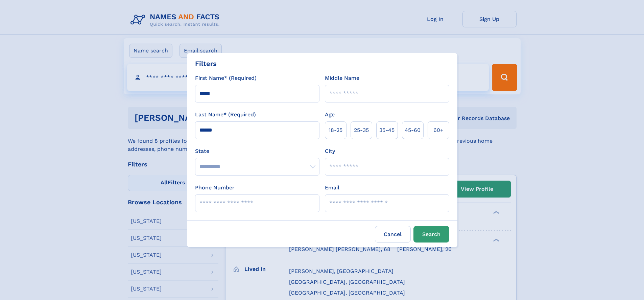 This screenshot has width=644, height=300. What do you see at coordinates (431, 234) in the screenshot?
I see `button: Search` at bounding box center [431, 234].